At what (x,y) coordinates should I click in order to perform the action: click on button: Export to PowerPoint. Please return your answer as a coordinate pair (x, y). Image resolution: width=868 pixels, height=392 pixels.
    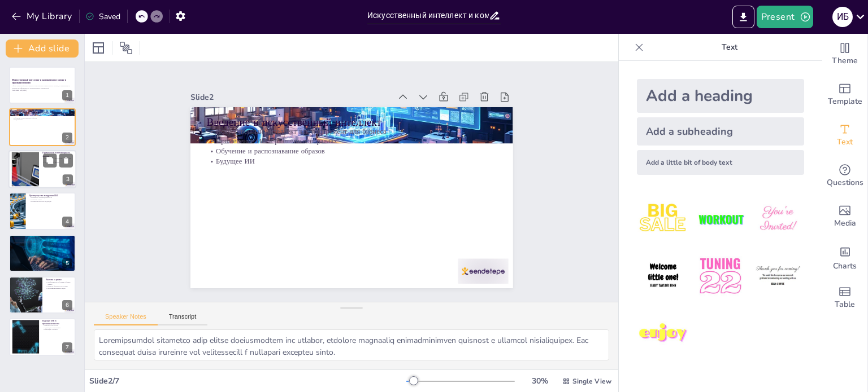
    Looking at the image, I should click on (743, 17).